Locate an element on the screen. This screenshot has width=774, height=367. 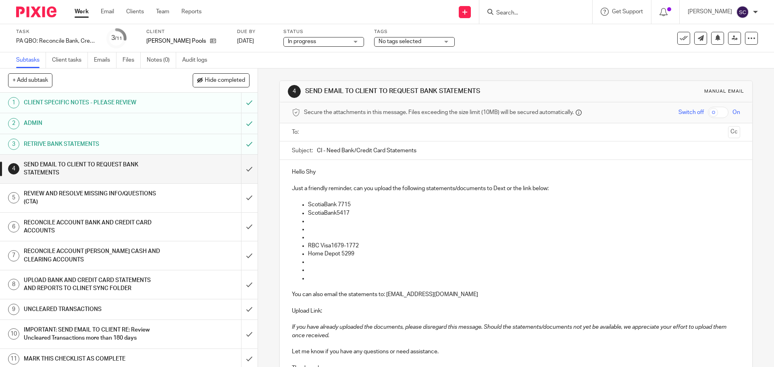
img: svg%3E is located at coordinates (743, 12).